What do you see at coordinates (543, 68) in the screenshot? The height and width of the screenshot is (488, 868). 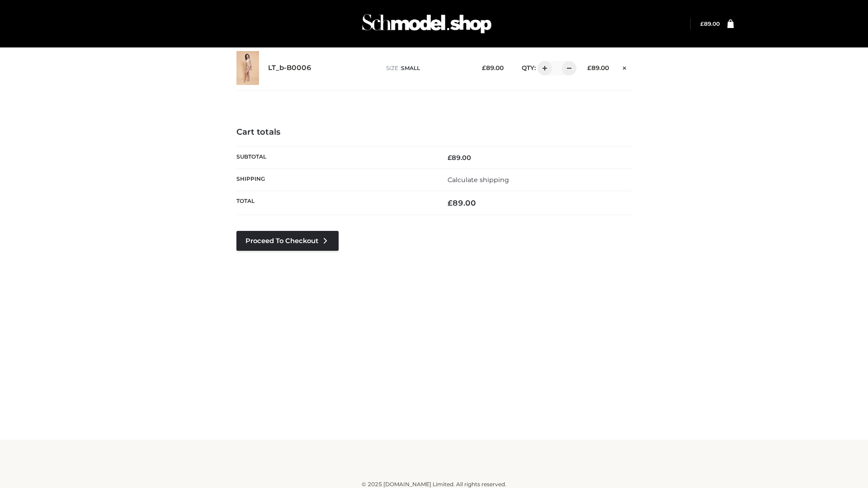 I see `div: QTY:` at bounding box center [543, 68].